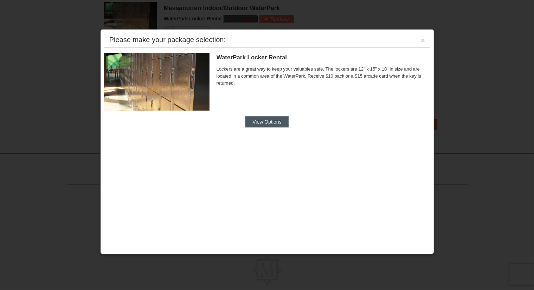 Image resolution: width=534 pixels, height=290 pixels. What do you see at coordinates (323, 76) in the screenshot?
I see `span: Lockers are a great way to keep your valuables safe. The lockers are 12" x 15" x 18" in size and ...` at bounding box center [323, 76].